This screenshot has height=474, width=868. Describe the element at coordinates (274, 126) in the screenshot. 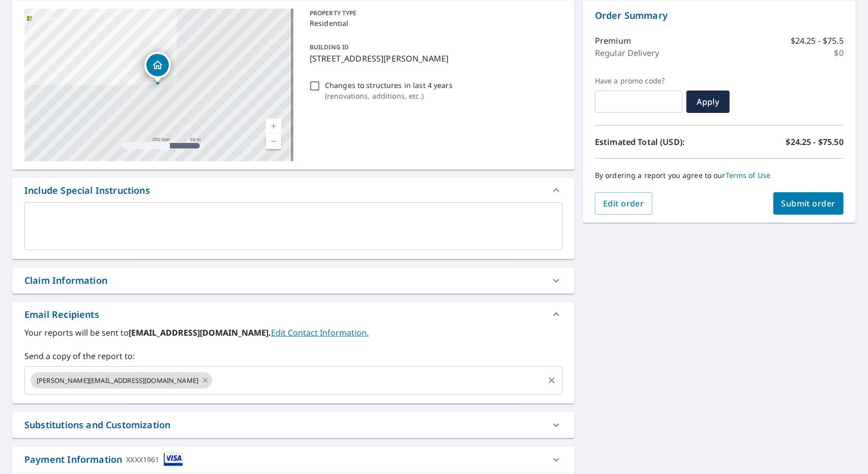

I see `a: Current Level 17, Zoom In` at that location.